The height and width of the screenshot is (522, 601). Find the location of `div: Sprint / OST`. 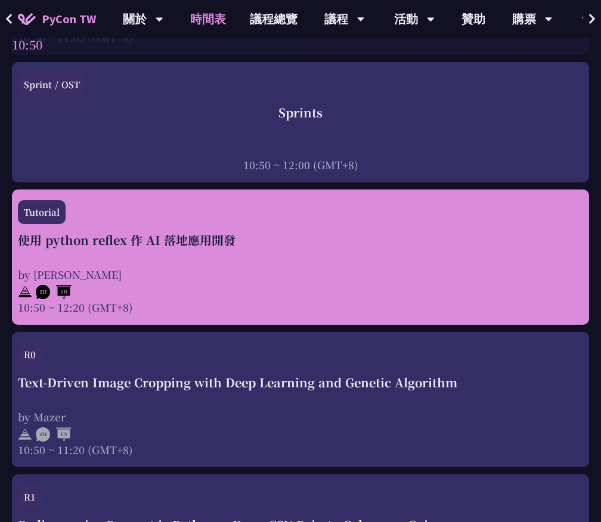

div: Sprint / OST is located at coordinates (52, 85).